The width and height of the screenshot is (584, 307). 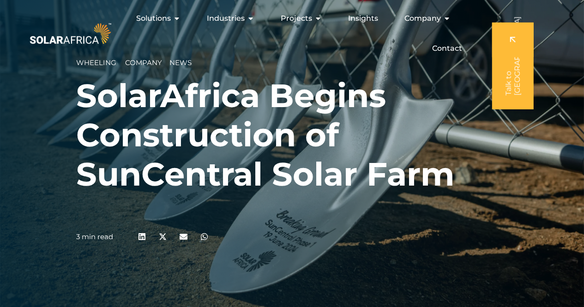 I want to click on div: Share on x-twitter, so click(x=163, y=237).